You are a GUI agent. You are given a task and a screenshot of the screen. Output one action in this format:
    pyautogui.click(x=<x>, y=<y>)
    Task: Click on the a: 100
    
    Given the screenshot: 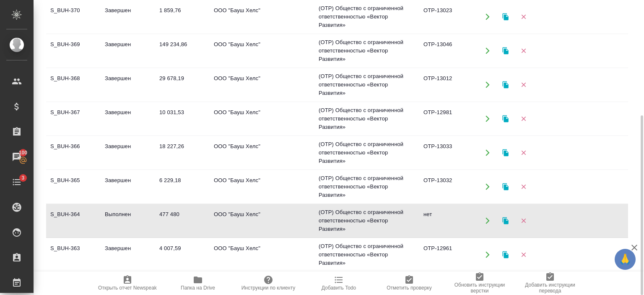 What is the action you would take?
    pyautogui.click(x=17, y=157)
    